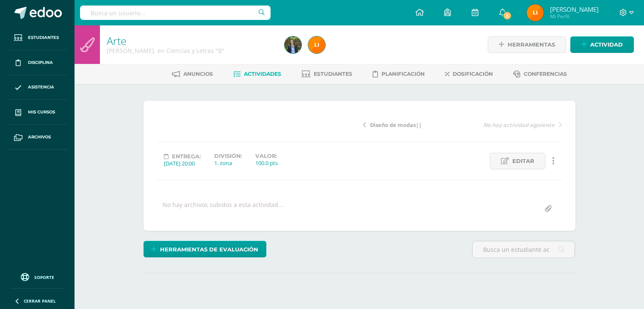 This screenshot has height=309, width=644. Describe the element at coordinates (209, 250) in the screenshot. I see `span: Herramientas de evaluación` at that location.